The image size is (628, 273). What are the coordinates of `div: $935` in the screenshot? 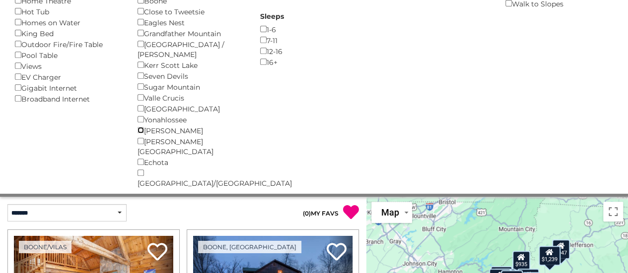 It's located at (521, 261).